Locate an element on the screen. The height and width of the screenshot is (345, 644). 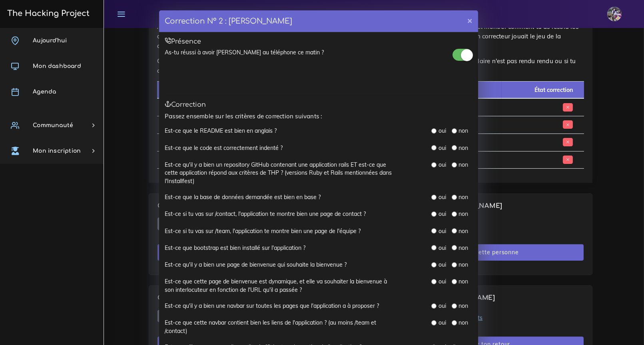
p: Passez ensemble sur les critères de correction suivants : is located at coordinates (318, 116).